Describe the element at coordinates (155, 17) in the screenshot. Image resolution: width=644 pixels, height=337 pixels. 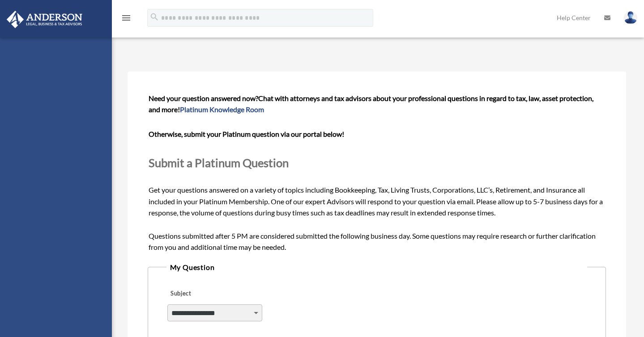
I see `i: search` at that location.